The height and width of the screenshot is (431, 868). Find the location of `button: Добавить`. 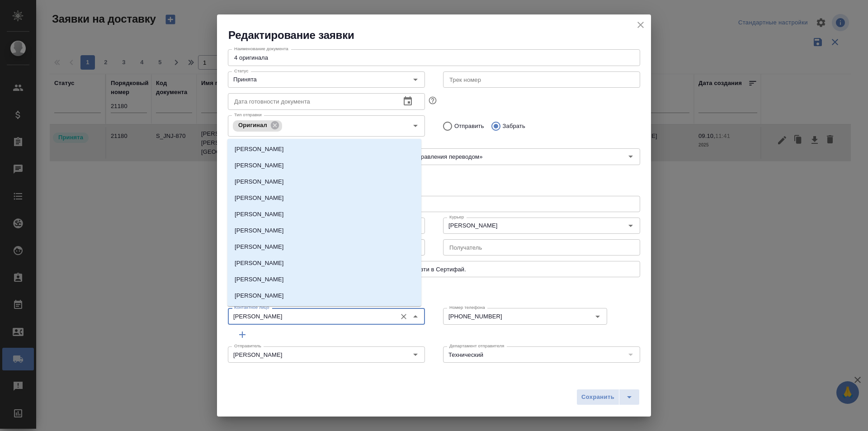

button: Добавить is located at coordinates (243, 335).